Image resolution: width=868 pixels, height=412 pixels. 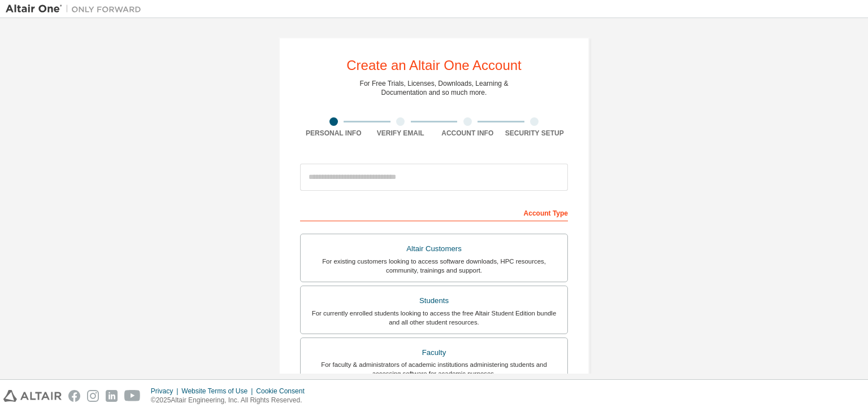 I want to click on img: facebook.svg, so click(x=74, y=396).